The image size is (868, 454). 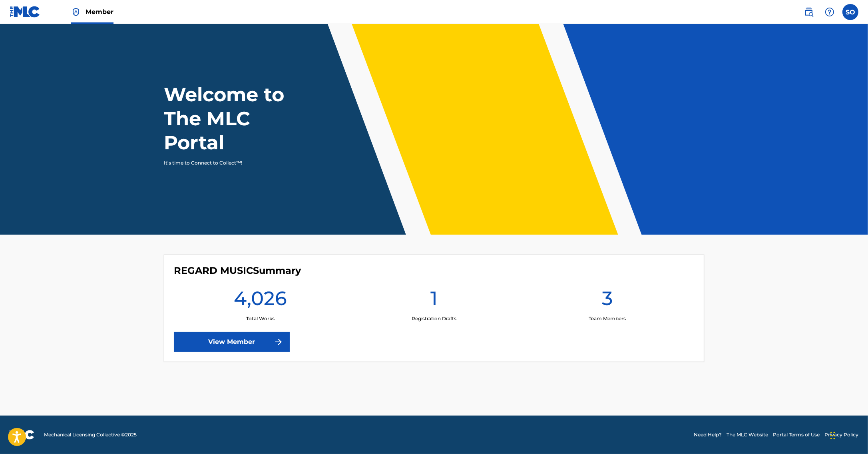 I want to click on p: Registration Drafts, so click(x=434, y=318).